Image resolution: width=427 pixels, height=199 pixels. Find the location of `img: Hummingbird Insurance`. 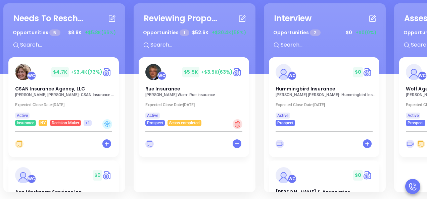

img: Hummingbird Insurance is located at coordinates (284, 72).